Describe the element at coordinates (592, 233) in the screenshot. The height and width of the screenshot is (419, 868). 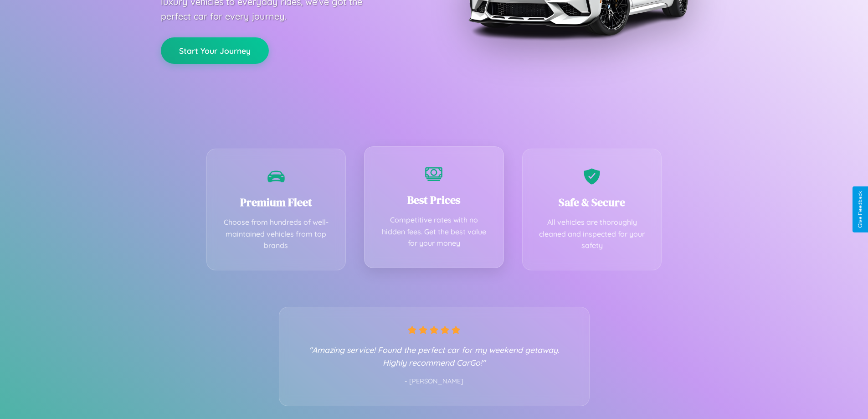
I see `p: All vehicles are thoroughly cleaned and inspected for your safety` at that location.